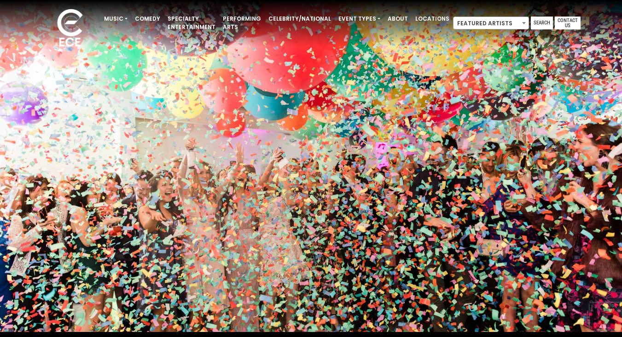 This screenshot has width=622, height=337. Describe the element at coordinates (398, 19) in the screenshot. I see `a: About` at that location.